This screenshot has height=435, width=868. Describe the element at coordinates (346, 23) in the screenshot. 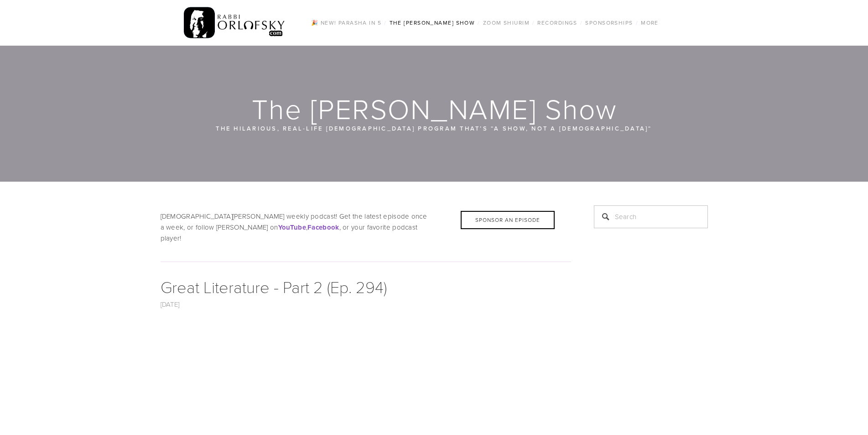

I see `a: 🎉 NEW! Parasha in 5` at that location.